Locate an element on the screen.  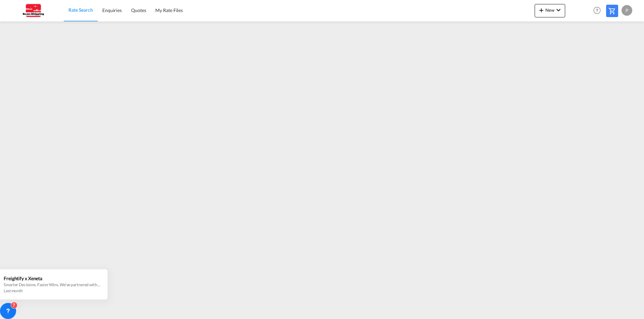
div: Help is located at coordinates (599, 11).